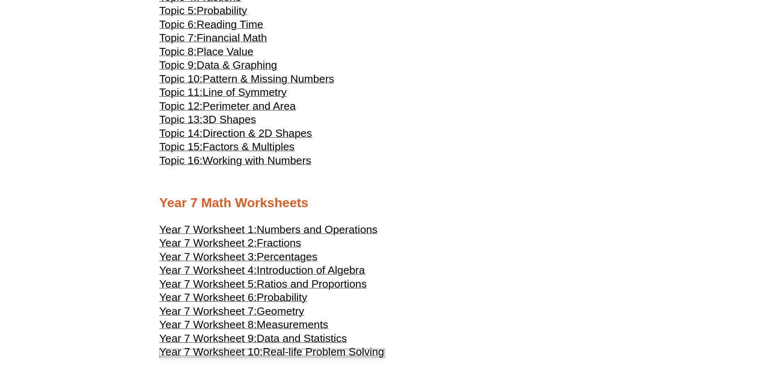  I want to click on span: Year 7 Worksheet 2:, so click(208, 243).